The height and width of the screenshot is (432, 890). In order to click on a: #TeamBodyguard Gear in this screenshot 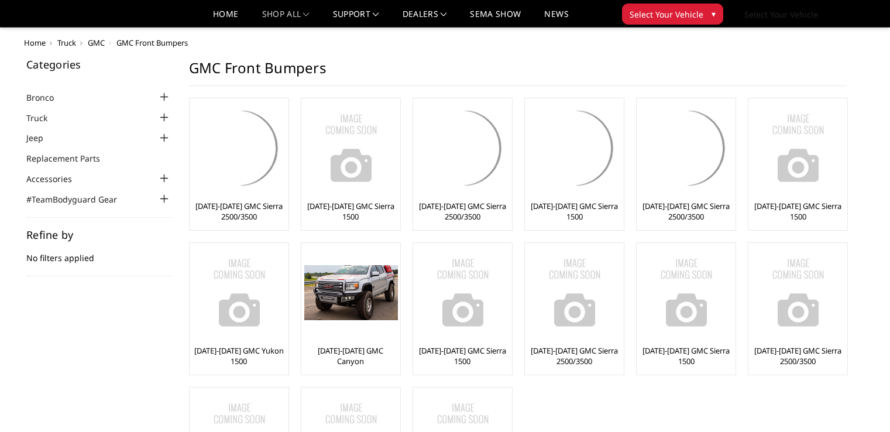, I will do `click(79, 199)`.